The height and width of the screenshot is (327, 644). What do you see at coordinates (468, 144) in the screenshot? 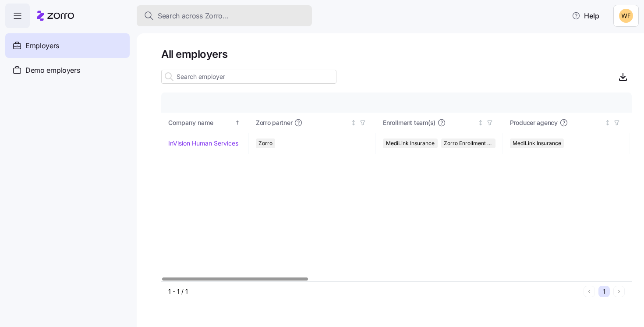
I see `span: Zorro Enrollment Team` at bounding box center [468, 144].